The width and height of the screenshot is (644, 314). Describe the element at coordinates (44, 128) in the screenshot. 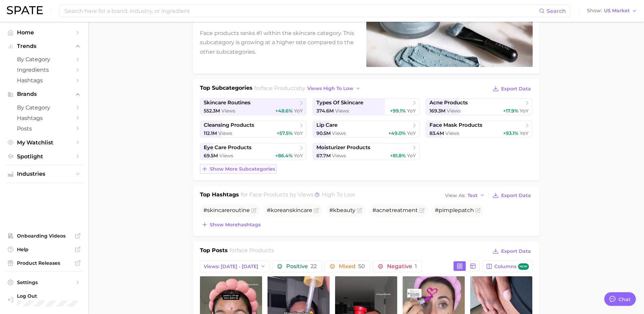

I see `span: Posts` at that location.